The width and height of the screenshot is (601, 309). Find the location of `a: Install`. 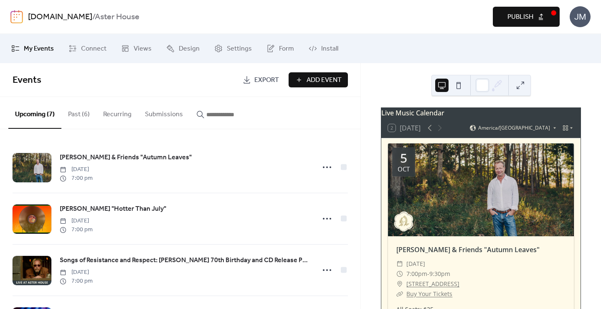

a: Install is located at coordinates (323, 48).